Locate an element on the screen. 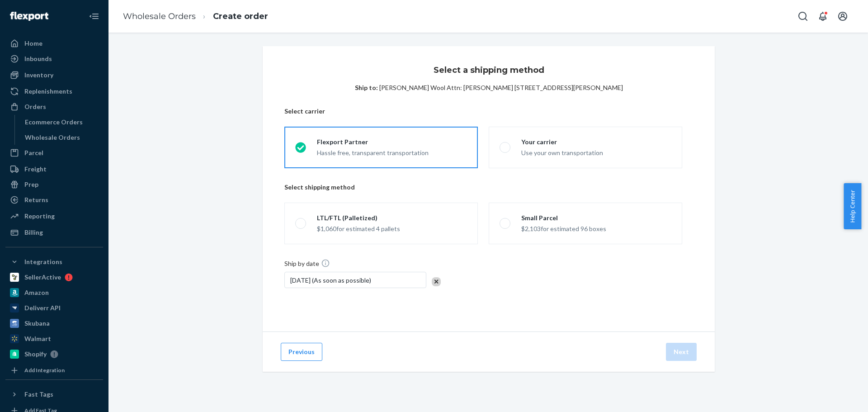 Image resolution: width=868 pixels, height=412 pixels. div: Billing is located at coordinates (34, 233).